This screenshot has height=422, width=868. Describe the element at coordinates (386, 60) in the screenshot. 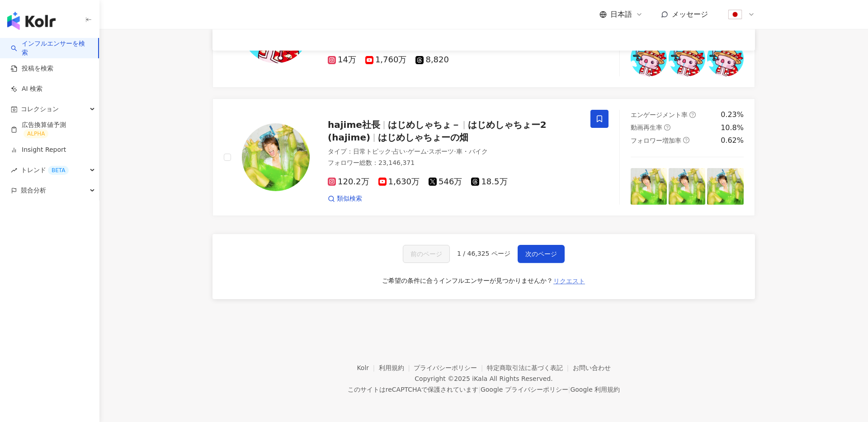

I see `span: 1,760万` at that location.